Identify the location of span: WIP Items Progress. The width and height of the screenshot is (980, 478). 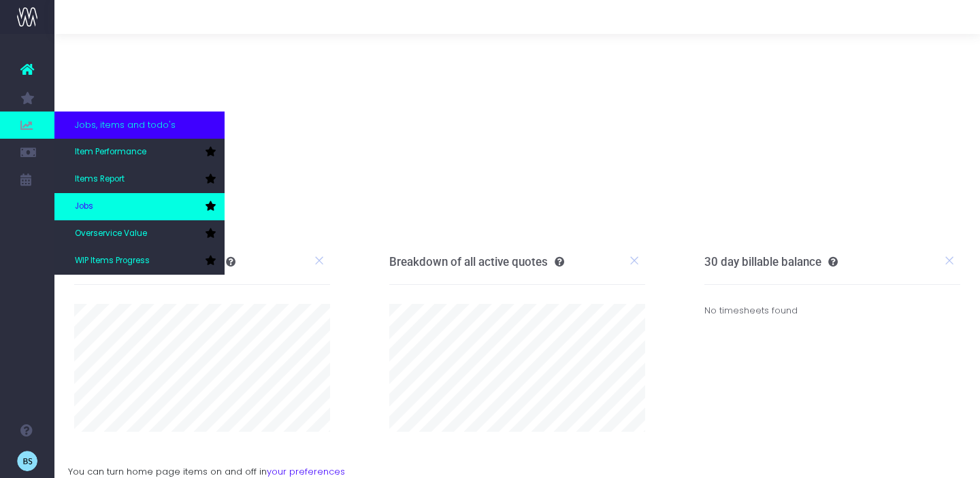
(112, 261).